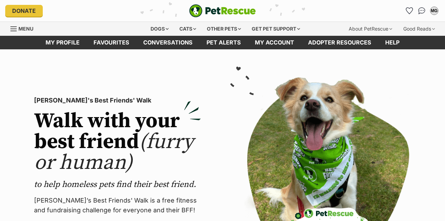 This screenshot has width=445, height=221. Describe the element at coordinates (339, 42) in the screenshot. I see `a: Adopter resources` at that location.